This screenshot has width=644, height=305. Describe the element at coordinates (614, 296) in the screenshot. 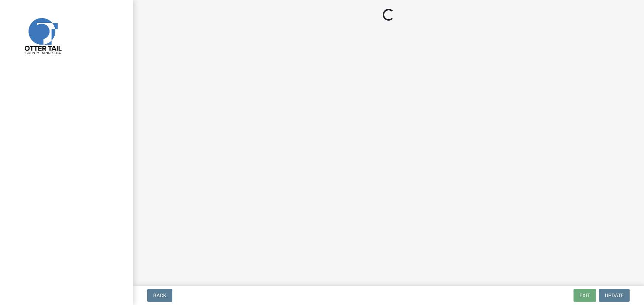

I see `button: Update` at that location.